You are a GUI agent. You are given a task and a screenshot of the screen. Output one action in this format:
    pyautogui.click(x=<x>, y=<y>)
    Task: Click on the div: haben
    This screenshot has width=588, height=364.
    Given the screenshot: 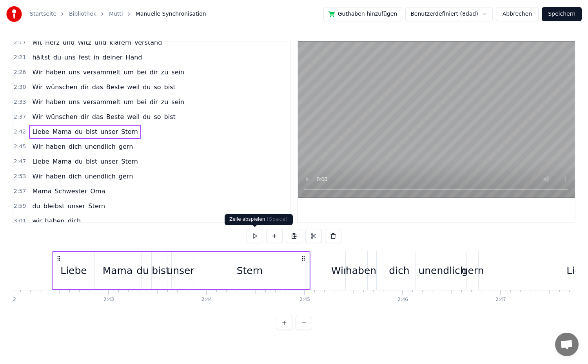 What is the action you would take?
    pyautogui.click(x=362, y=271)
    